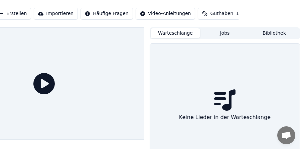 The image size is (300, 149). Describe the element at coordinates (225, 118) in the screenshot. I see `div: Keine Lieder in der Warteschlange` at that location.